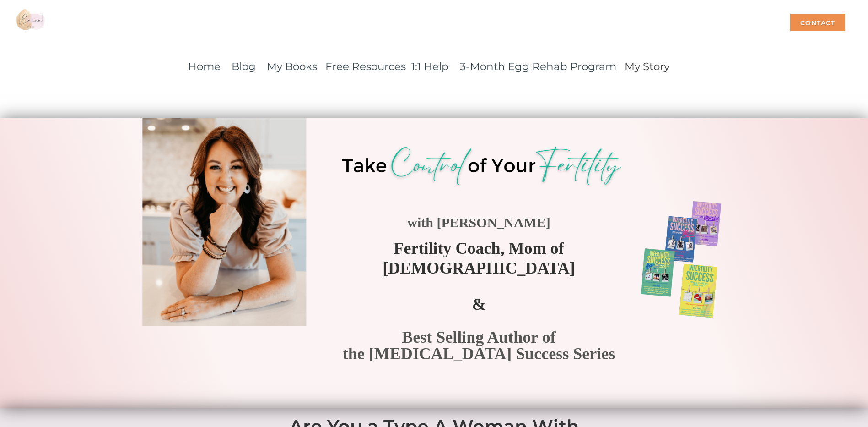  Describe the element at coordinates (292, 67) in the screenshot. I see `a: My Books` at that location.